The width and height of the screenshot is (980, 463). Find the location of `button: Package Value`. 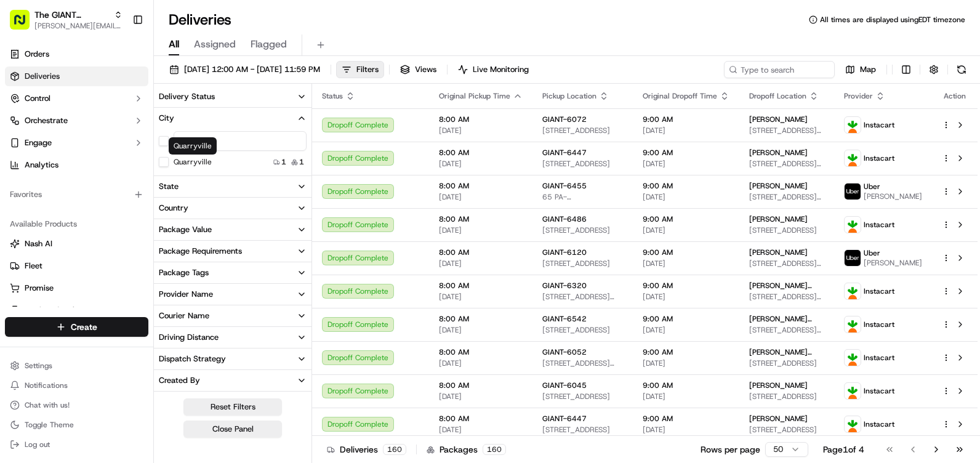

button: Package Value is located at coordinates (232, 230).